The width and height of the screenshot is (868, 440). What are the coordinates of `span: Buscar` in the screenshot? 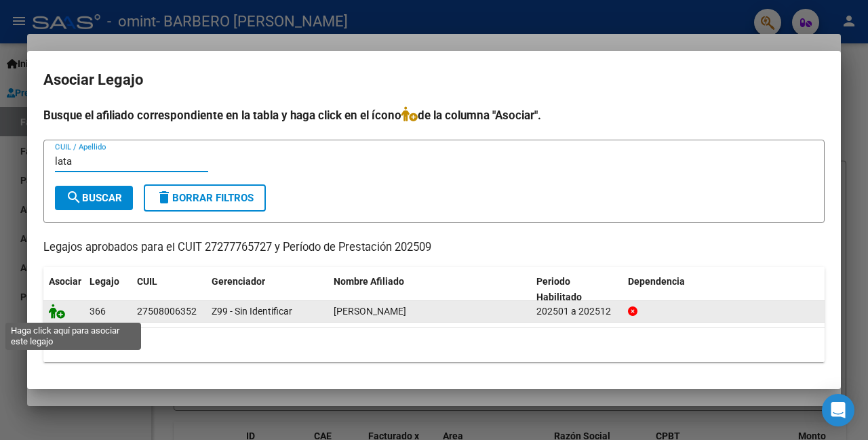 It's located at (93, 198).